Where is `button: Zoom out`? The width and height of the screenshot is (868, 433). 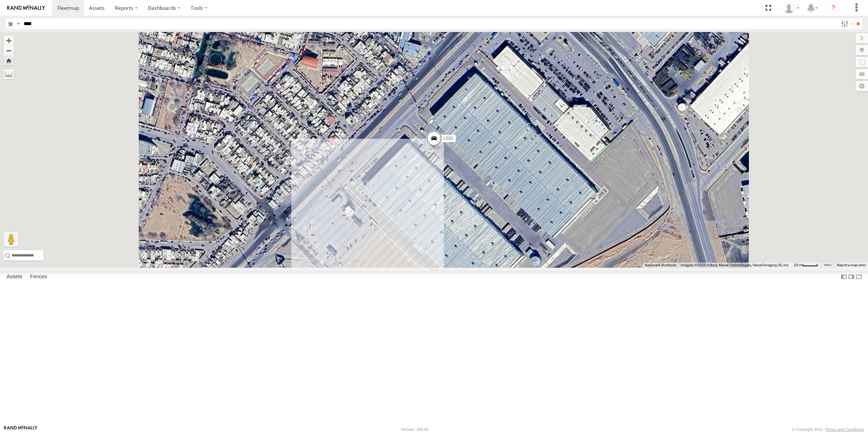 button: Zoom out is located at coordinates (9, 51).